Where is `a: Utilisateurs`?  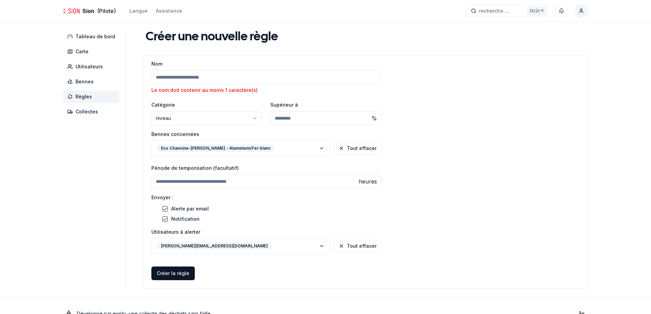 a: Utilisateurs is located at coordinates (93, 67).